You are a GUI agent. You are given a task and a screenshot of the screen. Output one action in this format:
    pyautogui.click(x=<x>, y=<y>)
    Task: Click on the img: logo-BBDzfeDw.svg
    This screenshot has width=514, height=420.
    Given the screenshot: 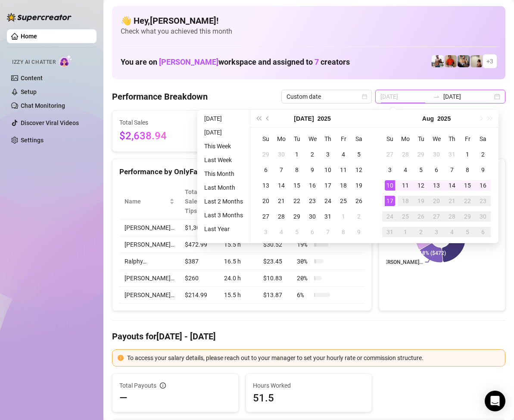 What is the action you would take?
    pyautogui.click(x=39, y=17)
    